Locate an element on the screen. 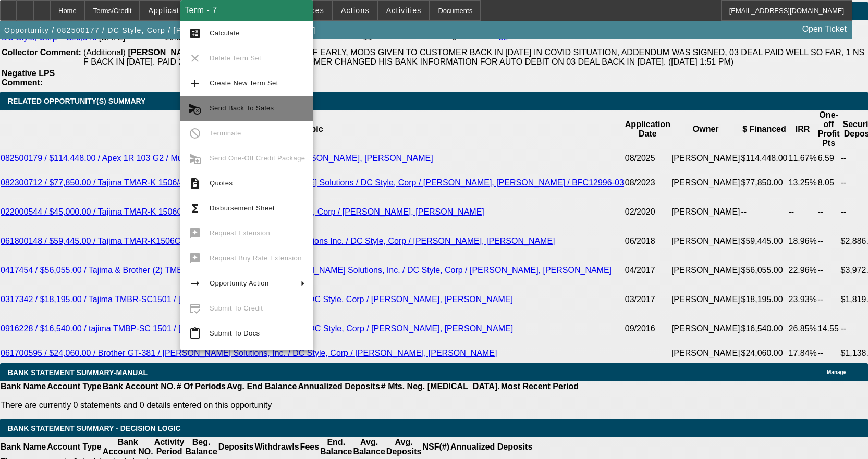  b: Collector Comment: is located at coordinates (41, 52).